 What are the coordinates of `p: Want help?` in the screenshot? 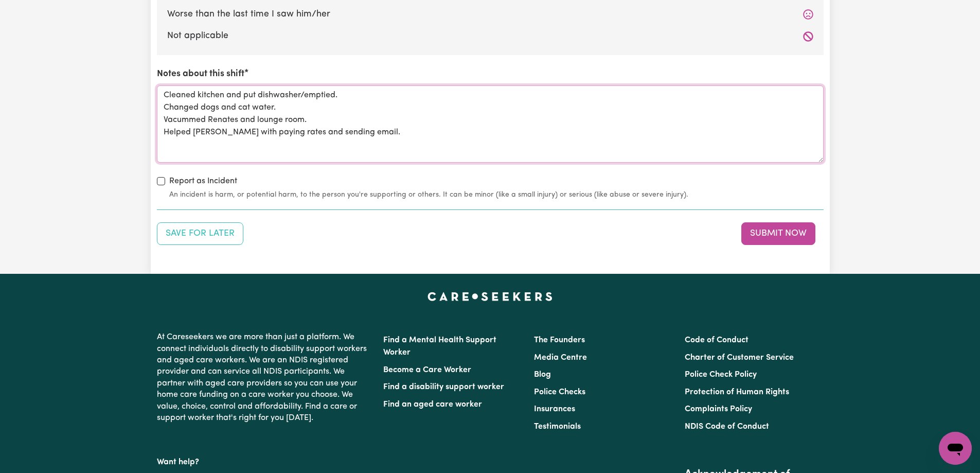 It's located at (264, 460).